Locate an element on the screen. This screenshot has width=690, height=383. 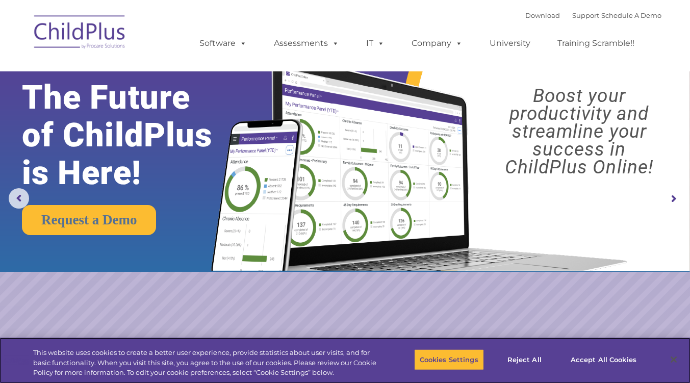
a: University is located at coordinates (510, 43).